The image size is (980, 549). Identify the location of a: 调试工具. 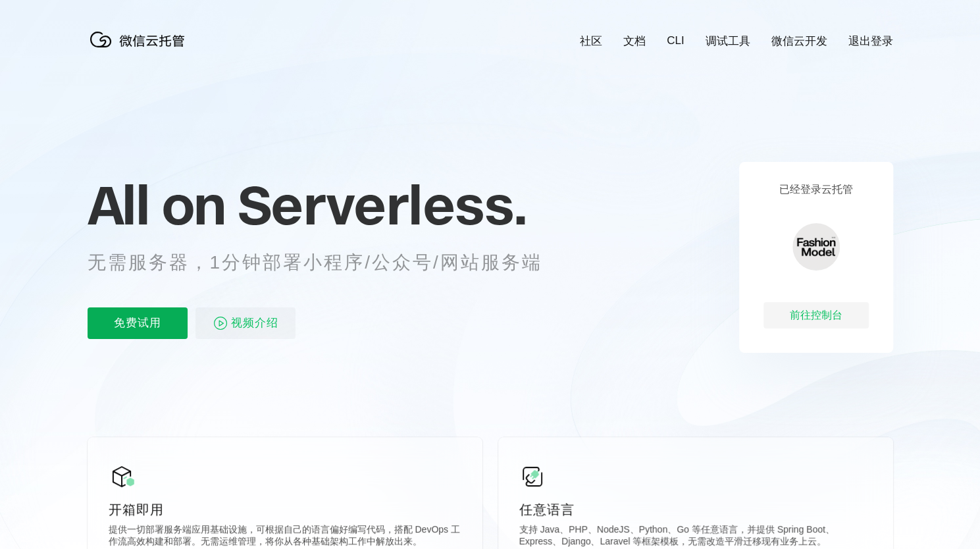
(728, 41).